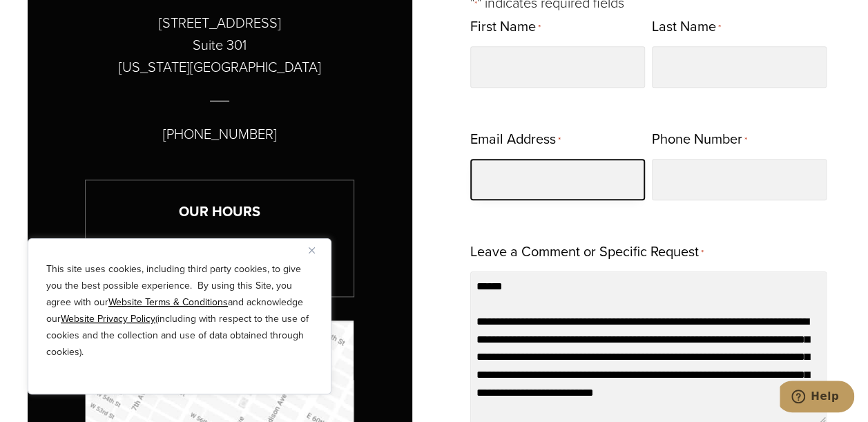  I want to click on label: Email Address, so click(515, 139).